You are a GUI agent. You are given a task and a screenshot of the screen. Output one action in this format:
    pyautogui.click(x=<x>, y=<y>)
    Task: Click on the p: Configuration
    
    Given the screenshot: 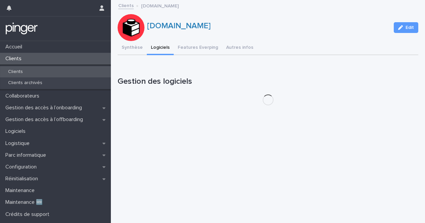 What is the action you would take?
    pyautogui.click(x=22, y=166)
    